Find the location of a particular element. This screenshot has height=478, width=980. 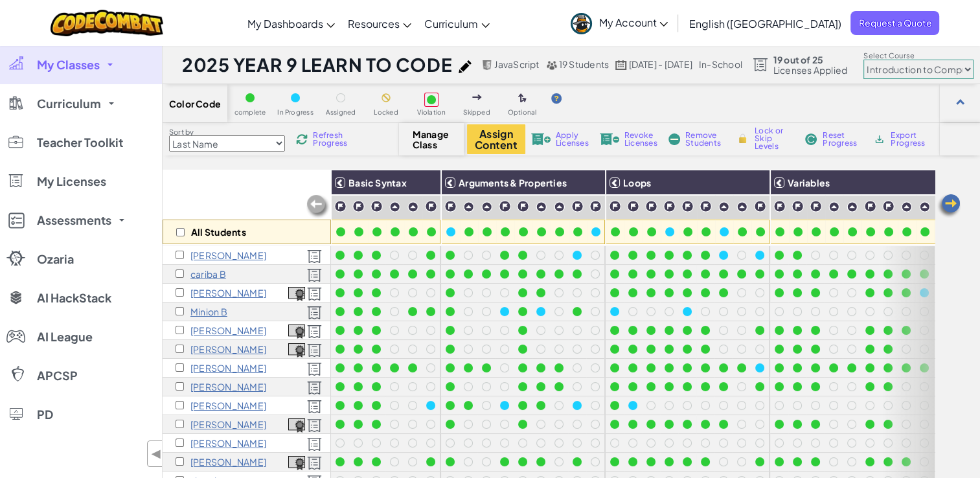

p: Max H is located at coordinates (228, 443).